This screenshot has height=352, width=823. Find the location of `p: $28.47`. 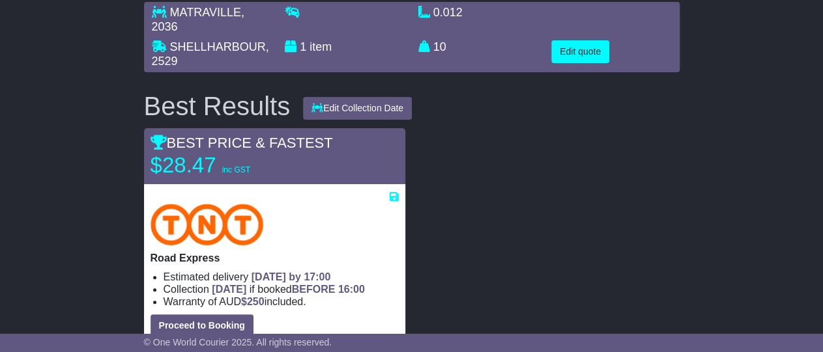

p: $28.47 is located at coordinates (232, 165).